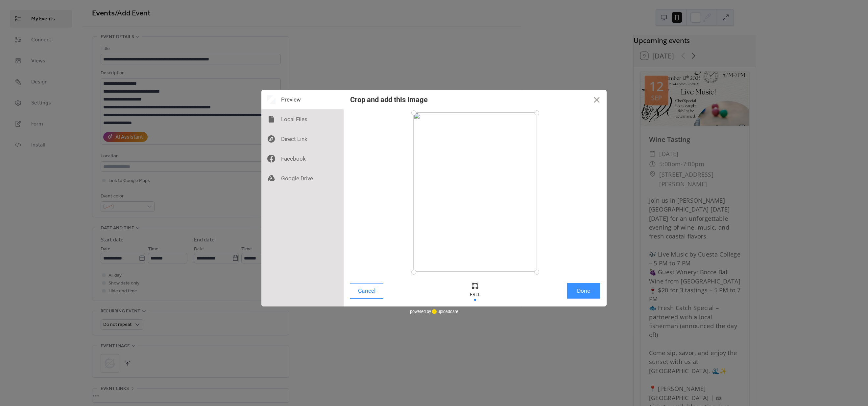 The height and width of the screenshot is (406, 868). I want to click on div: Facebook, so click(302, 159).